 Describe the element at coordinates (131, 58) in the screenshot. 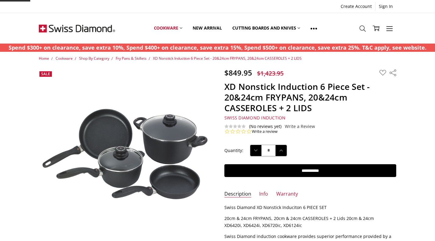

I see `span: Fry Pans & Skillets` at that location.